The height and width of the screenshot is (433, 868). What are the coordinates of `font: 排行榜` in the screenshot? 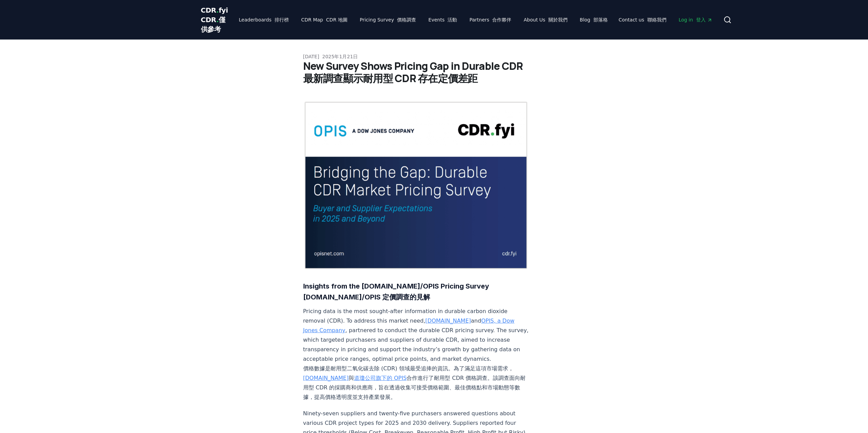 It's located at (282, 20).